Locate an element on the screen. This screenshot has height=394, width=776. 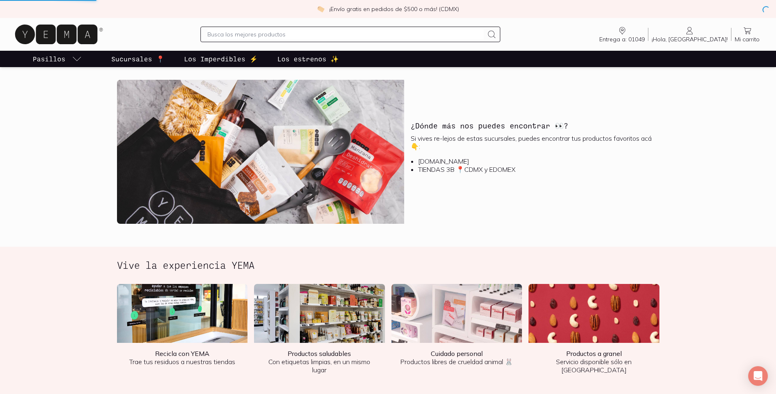
p: Los estrenos ✨ is located at coordinates (308, 59).